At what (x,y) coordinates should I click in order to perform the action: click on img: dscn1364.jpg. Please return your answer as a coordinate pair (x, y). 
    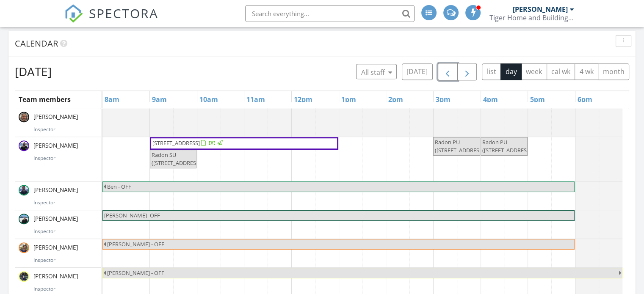
    Looking at the image, I should click on (24, 146).